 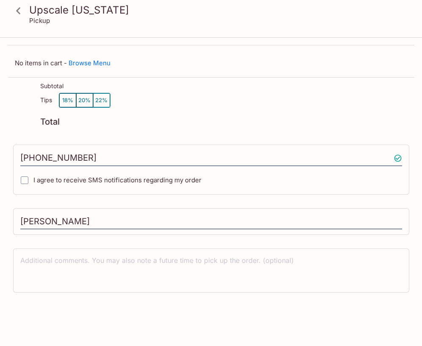 I want to click on button: 18%, so click(x=68, y=100).